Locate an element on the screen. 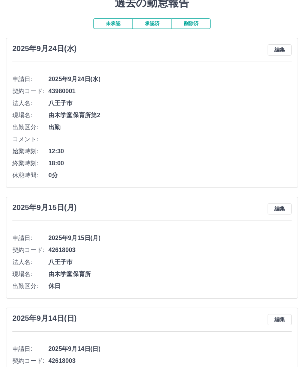 Image resolution: width=304 pixels, height=367 pixels. button: 未承認 is located at coordinates (113, 24).